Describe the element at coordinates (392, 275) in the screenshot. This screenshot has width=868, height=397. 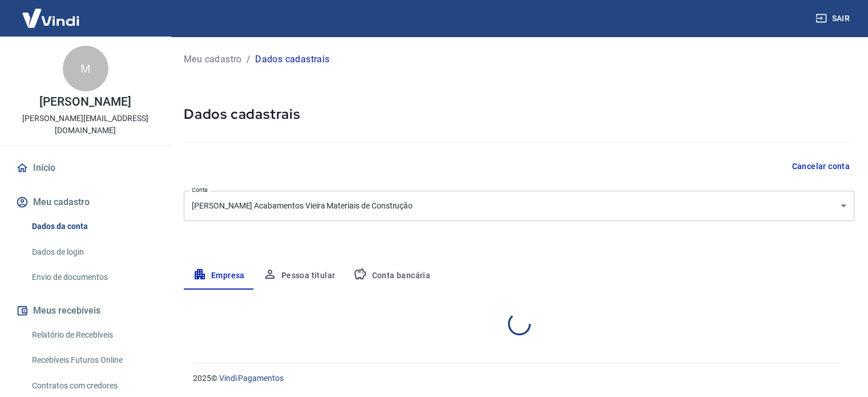
I see `button: Conta bancária` at that location.